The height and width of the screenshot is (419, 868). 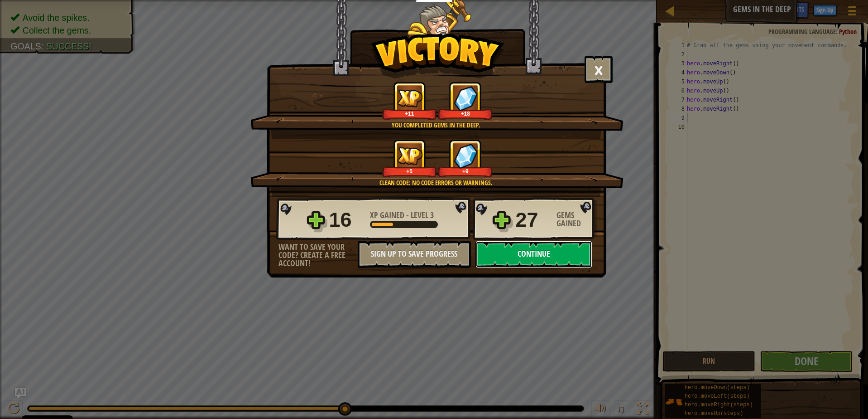 What do you see at coordinates (419, 215) in the screenshot?
I see `span: Level` at bounding box center [419, 215].